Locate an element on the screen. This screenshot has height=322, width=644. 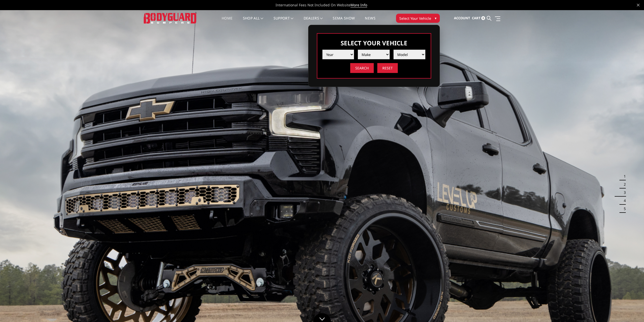
a: Click to Down is located at coordinates (322, 317).